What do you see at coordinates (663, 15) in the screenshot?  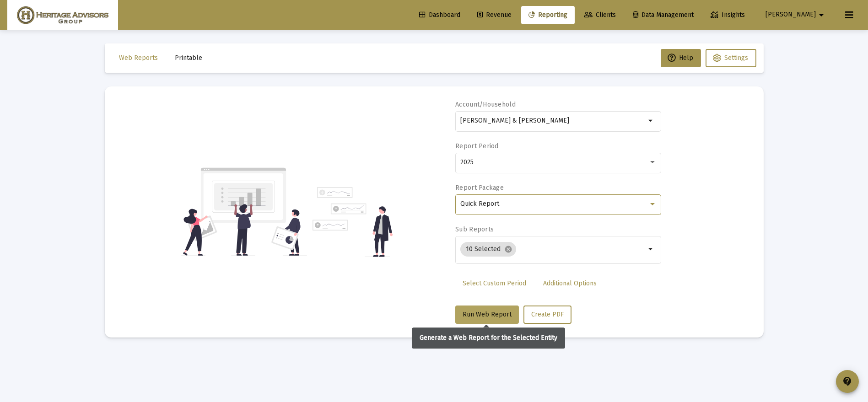 I see `span: Data Management` at bounding box center [663, 15].